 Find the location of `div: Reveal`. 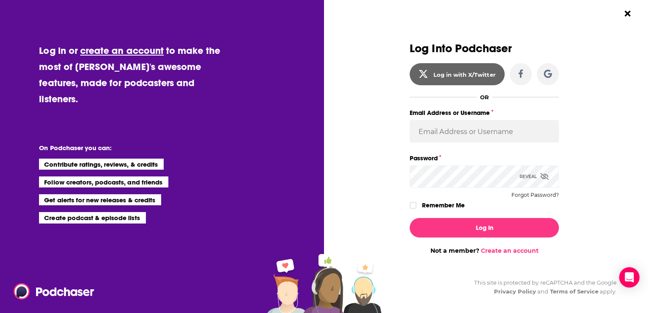

div: Reveal is located at coordinates (534, 176).